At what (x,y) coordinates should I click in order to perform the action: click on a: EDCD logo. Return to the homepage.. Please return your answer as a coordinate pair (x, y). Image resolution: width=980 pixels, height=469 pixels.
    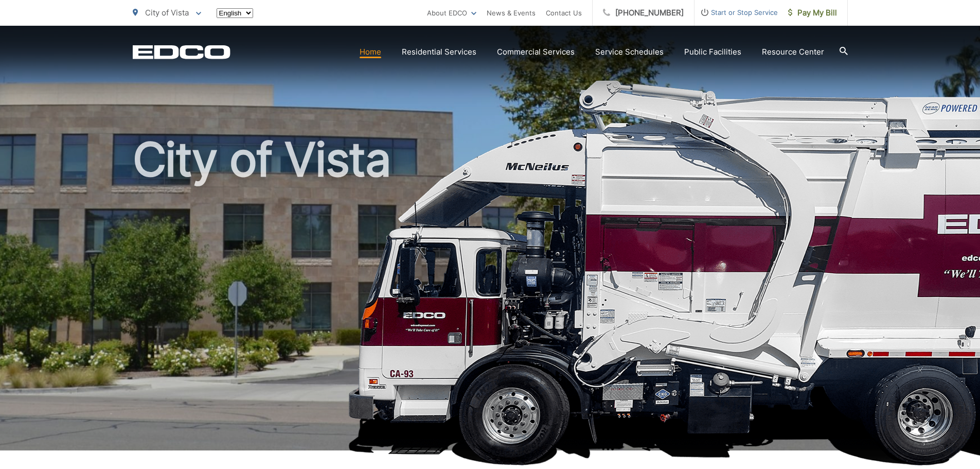
    Looking at the image, I should click on (182, 52).